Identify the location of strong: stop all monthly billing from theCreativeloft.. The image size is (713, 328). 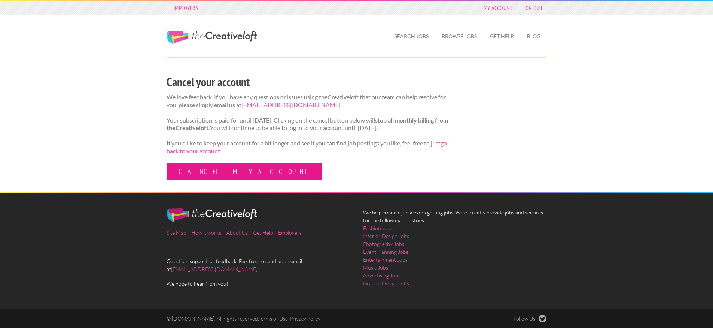
(307, 124).